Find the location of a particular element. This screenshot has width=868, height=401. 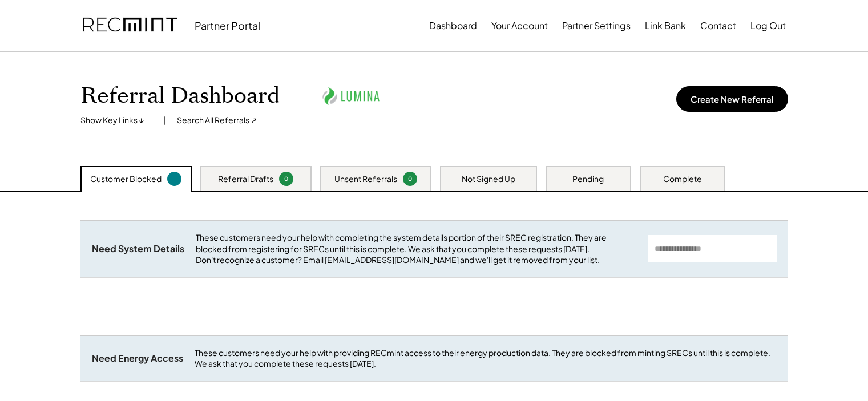

div: Show Key Links ↓ is located at coordinates (116, 121).